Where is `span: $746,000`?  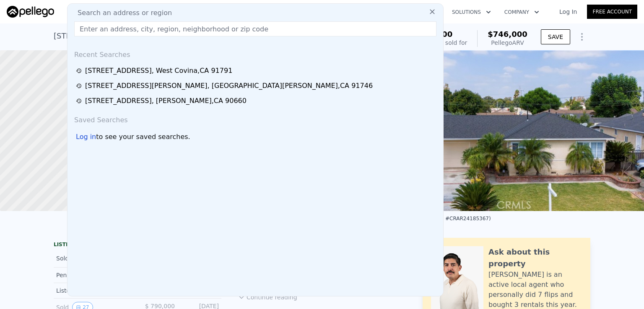
span: $746,000 is located at coordinates (508, 34).